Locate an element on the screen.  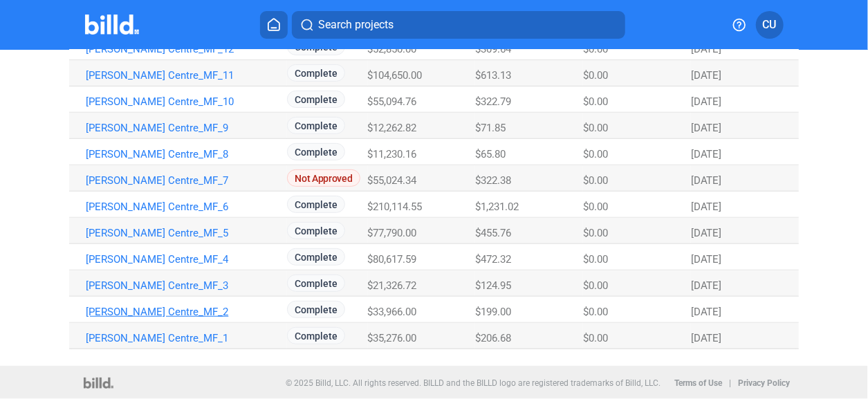
span: $55,094.76 is located at coordinates (392, 101).